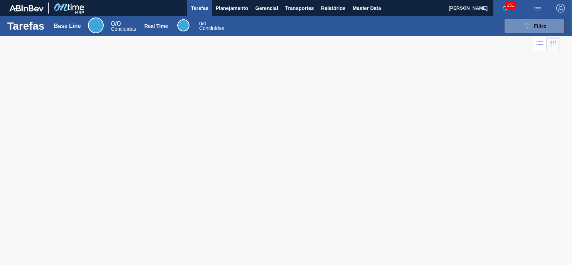  What do you see at coordinates (300, 8) in the screenshot?
I see `span: Transportes` at bounding box center [300, 8].